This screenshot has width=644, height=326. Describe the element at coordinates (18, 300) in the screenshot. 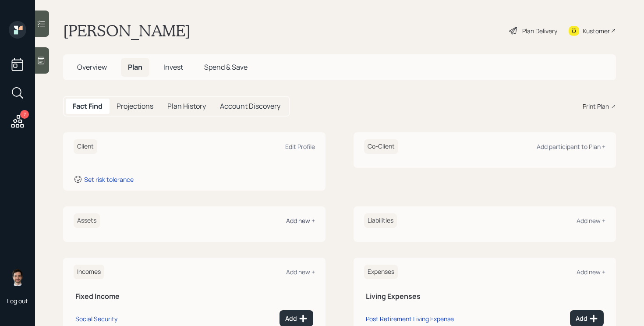

I see `div: Log out` at that location.